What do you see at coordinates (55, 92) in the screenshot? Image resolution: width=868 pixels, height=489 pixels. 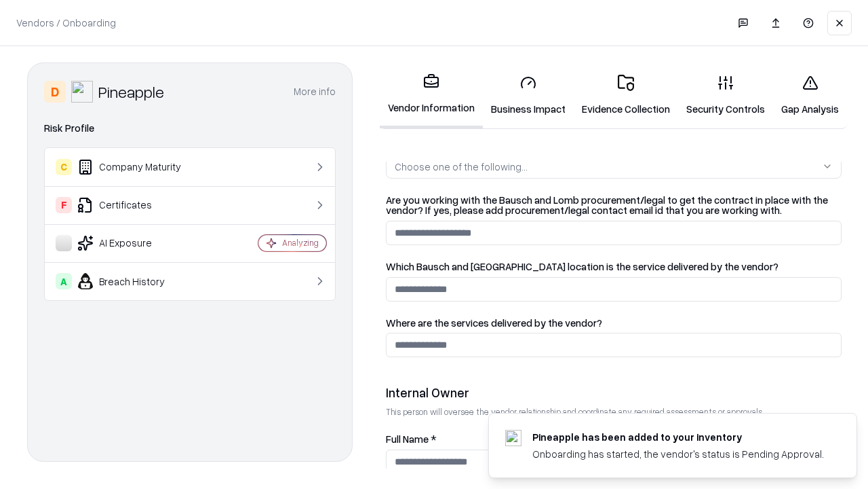 I see `div: D` at bounding box center [55, 92].